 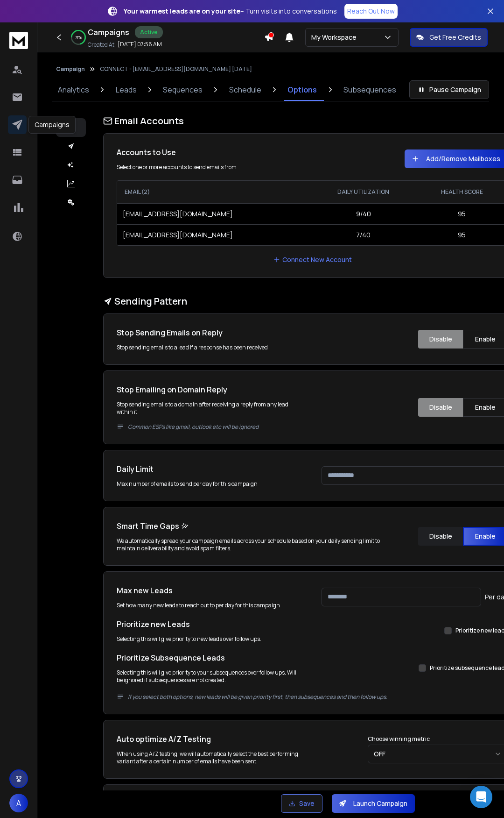 What do you see at coordinates (73, 89) in the screenshot?
I see `a: Analytics` at bounding box center [73, 89].